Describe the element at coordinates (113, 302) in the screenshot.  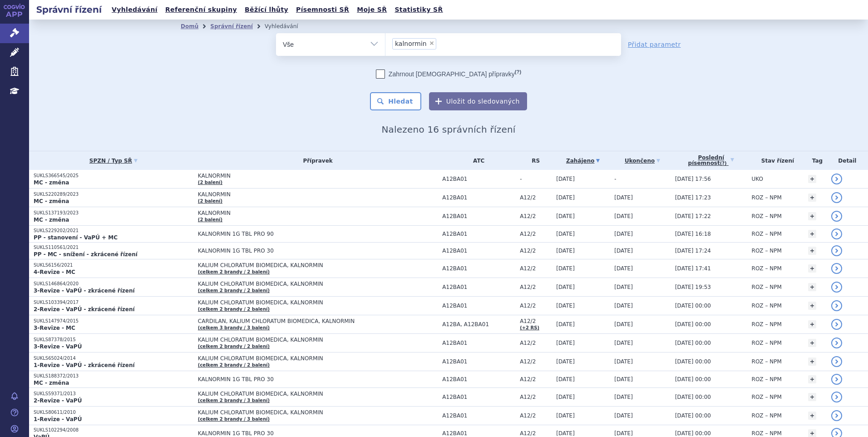
I see `p: SUKLS103394/2017` at that location.